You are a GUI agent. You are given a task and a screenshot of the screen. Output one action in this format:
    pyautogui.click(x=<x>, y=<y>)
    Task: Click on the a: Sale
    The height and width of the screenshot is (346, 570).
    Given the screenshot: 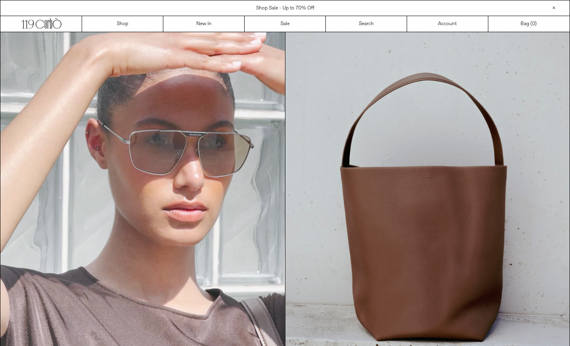 What is the action you would take?
    pyautogui.click(x=285, y=24)
    